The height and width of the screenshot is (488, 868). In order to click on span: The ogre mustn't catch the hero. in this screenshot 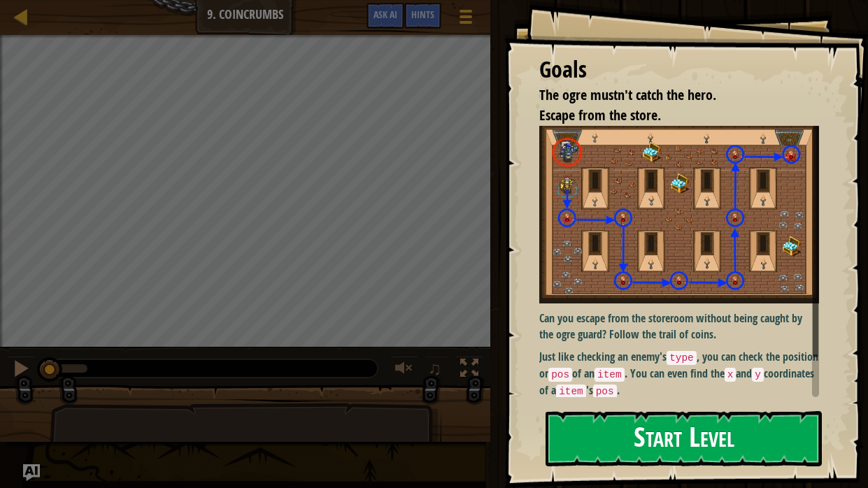, I will do `click(627, 94)`.